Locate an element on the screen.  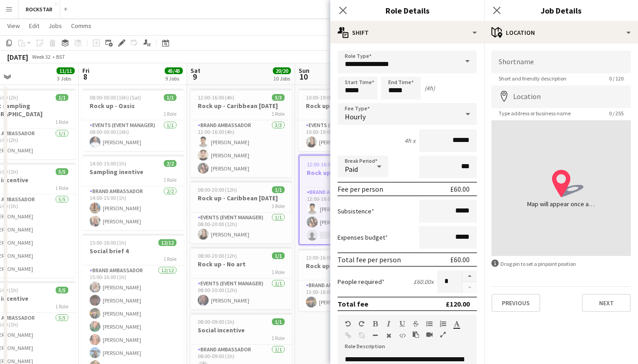
app-job-card: 08:00-00:00 (16h) (Sat)1/1Rock up - Oasis1 RoleEvents (Event Manager)1/108:00-00:00 (16h)[PERSON_... is located at coordinates (133, 120).